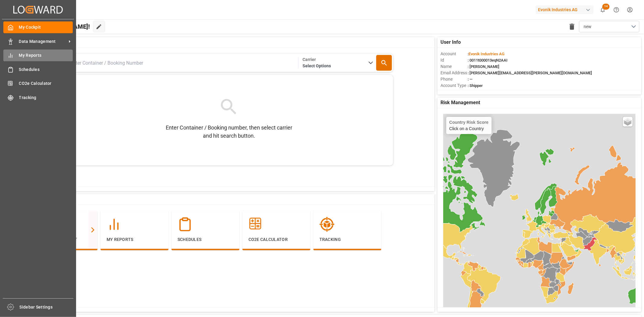 This screenshot has height=317, width=644. I want to click on p: Enter Container / Booking number, then select carrier and hit search button., so click(229, 132).